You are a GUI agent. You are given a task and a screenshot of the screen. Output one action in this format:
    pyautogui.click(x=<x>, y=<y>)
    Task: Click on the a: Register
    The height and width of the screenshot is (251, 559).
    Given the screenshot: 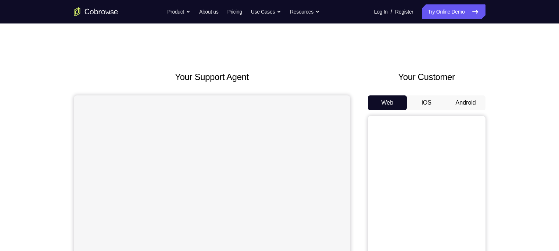 What is the action you would take?
    pyautogui.click(x=404, y=12)
    